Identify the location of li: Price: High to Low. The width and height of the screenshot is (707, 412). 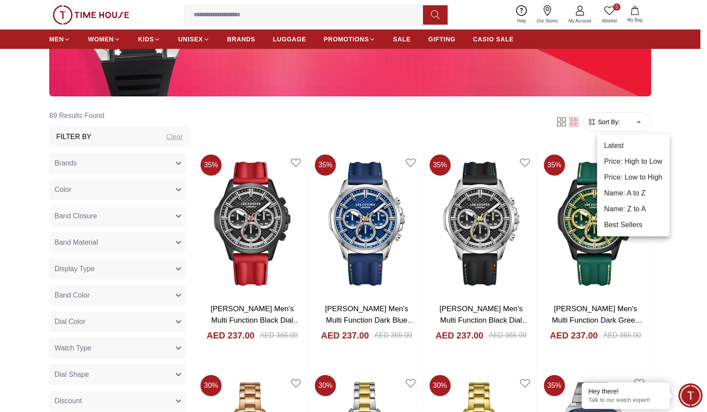
(634, 161).